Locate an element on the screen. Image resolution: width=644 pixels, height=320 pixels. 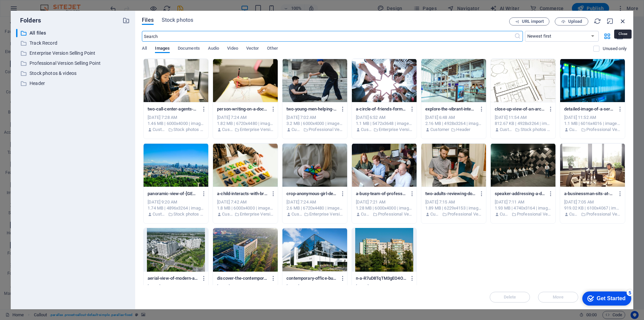
p: a-businessman-sits-at-a-desk-using-multiple-computers-and-a-headset-in-a-well-lit-modern-office-0... is located at coordinates (589, 194).